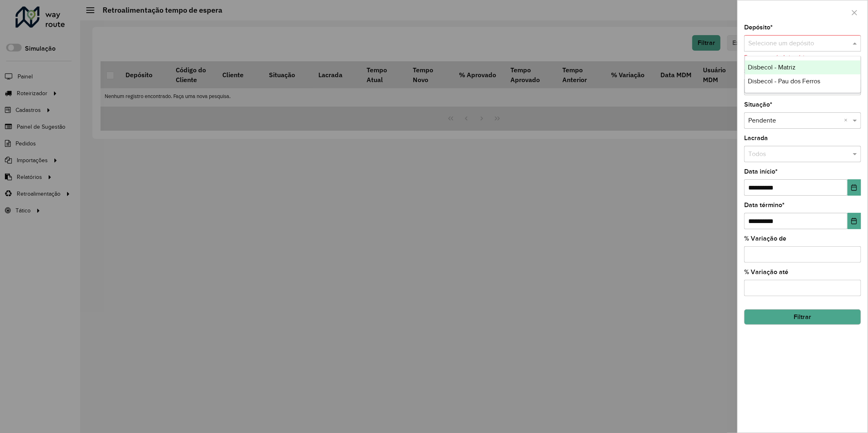  Describe the element at coordinates (761, 172) in the screenshot. I see `label: Data início` at that location.